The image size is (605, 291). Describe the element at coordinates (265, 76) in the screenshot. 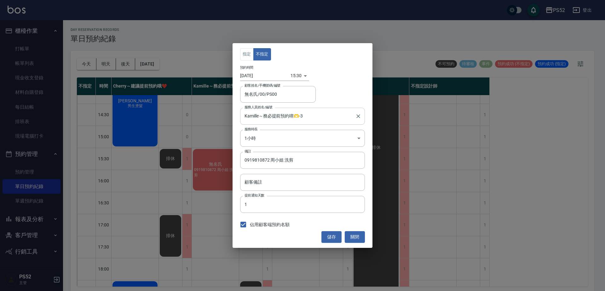

I see `input: Choose date, selected date is 2025-09-19` at that location.